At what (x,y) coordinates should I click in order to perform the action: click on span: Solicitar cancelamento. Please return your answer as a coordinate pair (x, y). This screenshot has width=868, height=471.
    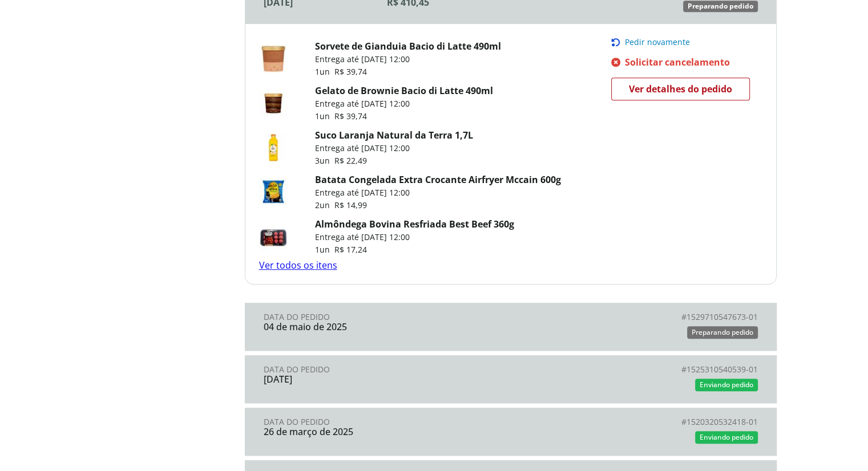
    Looking at the image, I should click on (678, 62).